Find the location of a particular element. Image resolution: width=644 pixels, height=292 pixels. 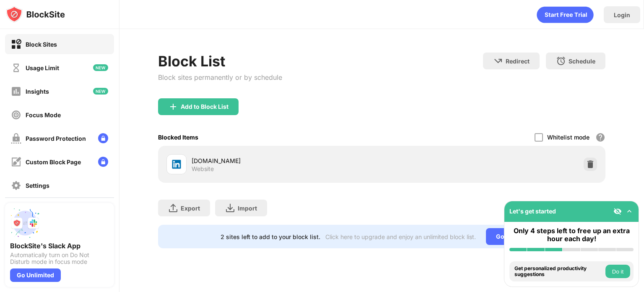

div: Whitelist mode is located at coordinates (568, 137).